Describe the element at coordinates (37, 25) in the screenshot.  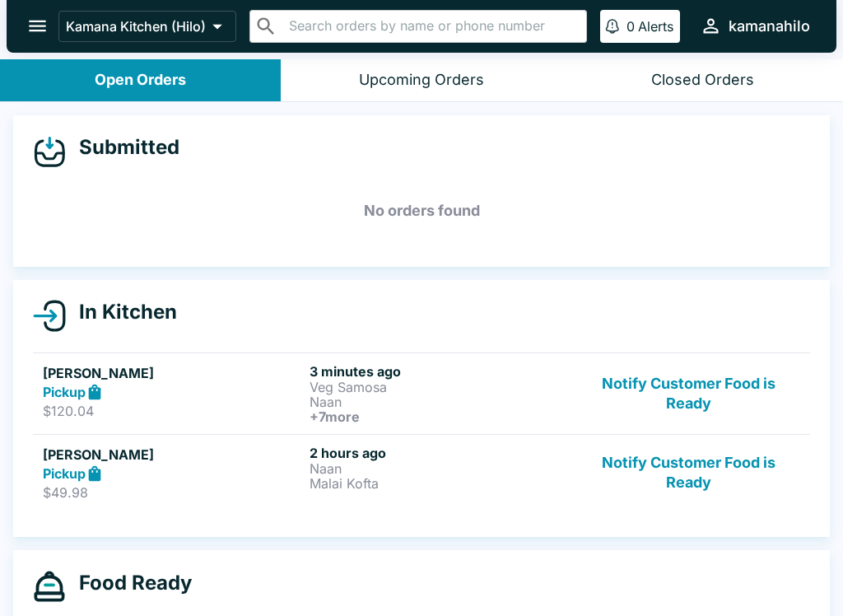
I see `button: open drawer` at that location.